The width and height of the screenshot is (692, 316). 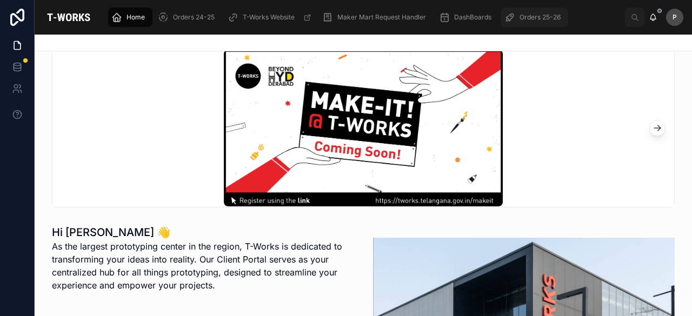 What do you see at coordinates (188, 17) in the screenshot?
I see `a: Orders 24-25` at bounding box center [188, 17].